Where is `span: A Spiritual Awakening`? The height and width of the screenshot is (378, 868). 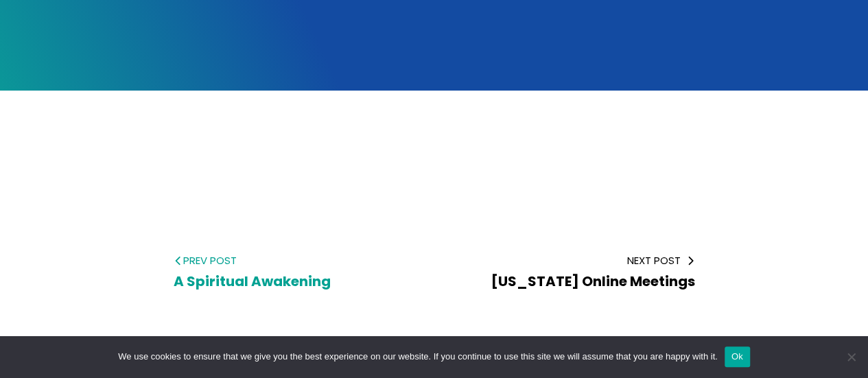
span: A Spiritual Awakening is located at coordinates (252, 281).